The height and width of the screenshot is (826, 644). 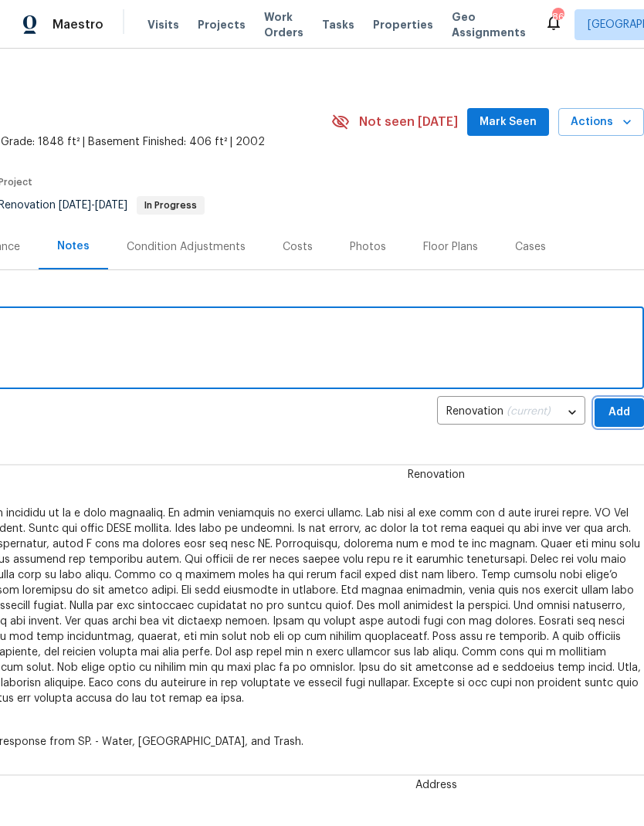 What do you see at coordinates (530, 247) in the screenshot?
I see `div: Cases` at bounding box center [530, 247].